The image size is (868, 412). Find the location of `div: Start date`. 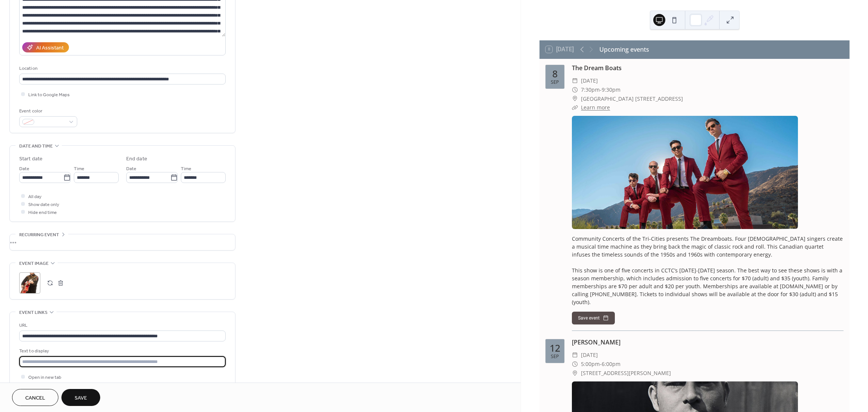

div: Start date is located at coordinates (31, 159).